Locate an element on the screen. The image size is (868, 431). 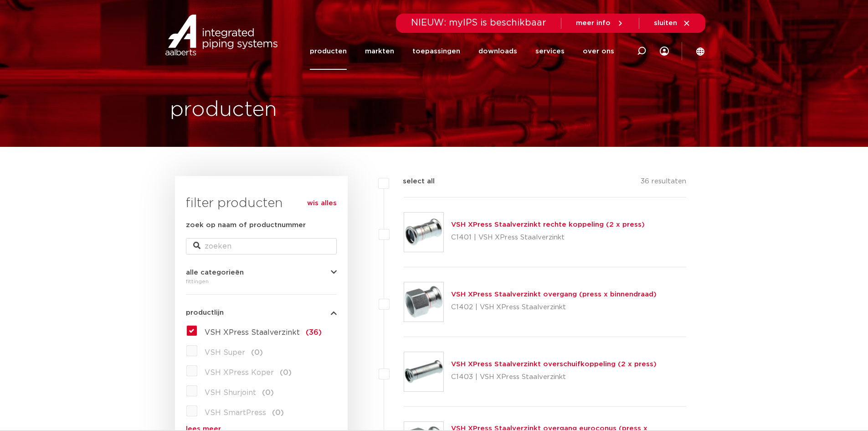
span: VSH SmartPress is located at coordinates (235, 413).